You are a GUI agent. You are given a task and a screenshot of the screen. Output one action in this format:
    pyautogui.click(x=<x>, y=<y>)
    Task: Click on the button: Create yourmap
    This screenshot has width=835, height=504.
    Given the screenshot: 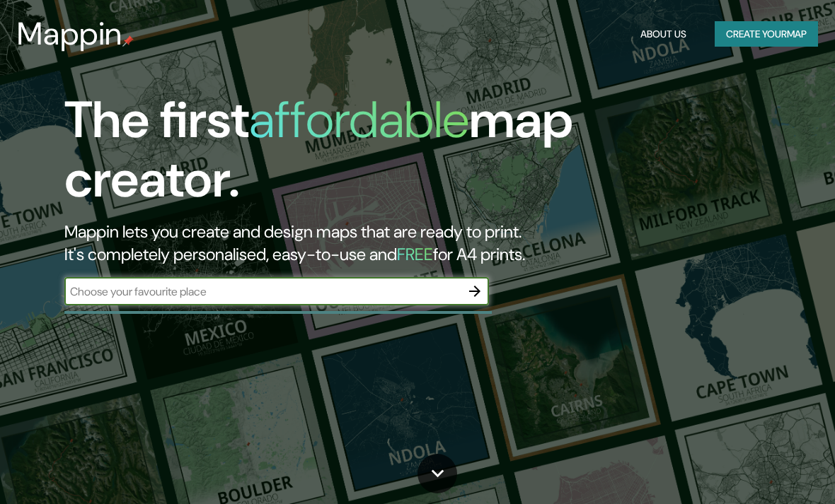 What is the action you would take?
    pyautogui.click(x=766, y=34)
    